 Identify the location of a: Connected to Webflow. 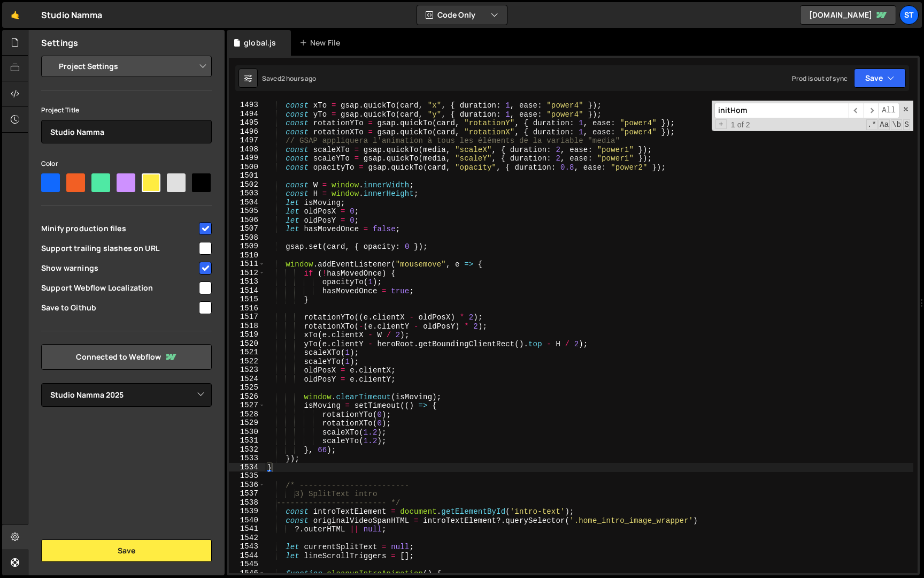
(126, 358).